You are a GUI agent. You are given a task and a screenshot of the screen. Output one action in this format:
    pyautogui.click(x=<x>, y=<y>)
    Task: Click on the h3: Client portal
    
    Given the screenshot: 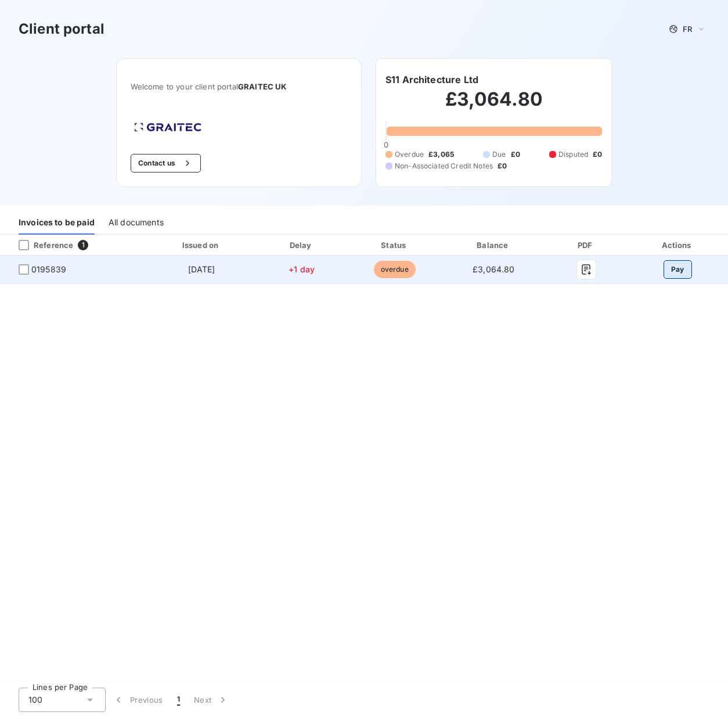 What is the action you would take?
    pyautogui.click(x=62, y=29)
    